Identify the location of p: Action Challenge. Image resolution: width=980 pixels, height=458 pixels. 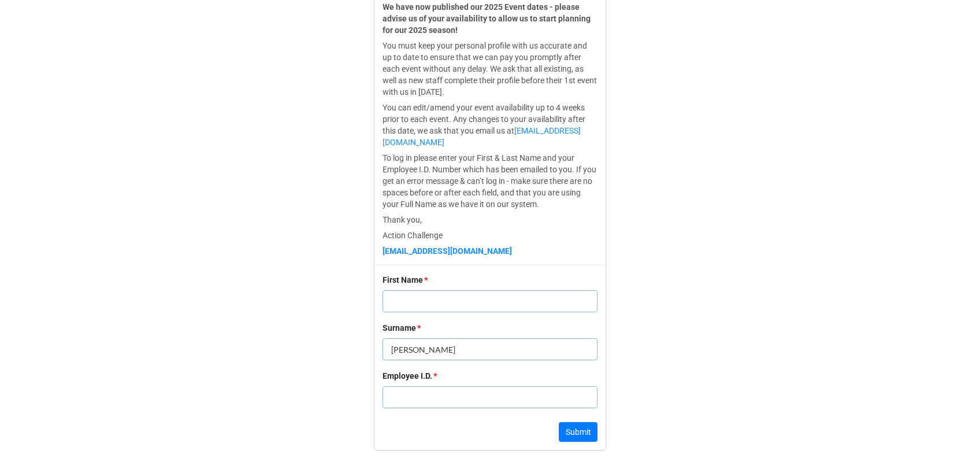
(490, 235).